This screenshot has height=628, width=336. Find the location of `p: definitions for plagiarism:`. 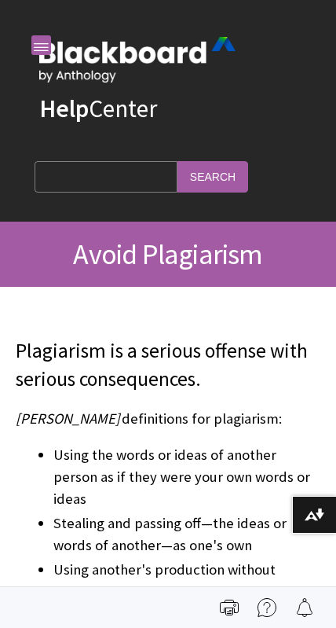

p: definitions for plagiarism: is located at coordinates (168, 419).